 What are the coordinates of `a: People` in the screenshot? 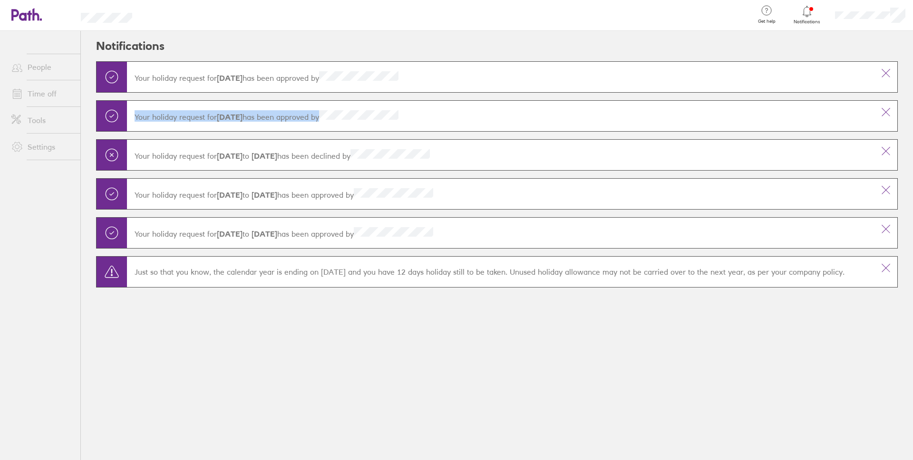 It's located at (42, 67).